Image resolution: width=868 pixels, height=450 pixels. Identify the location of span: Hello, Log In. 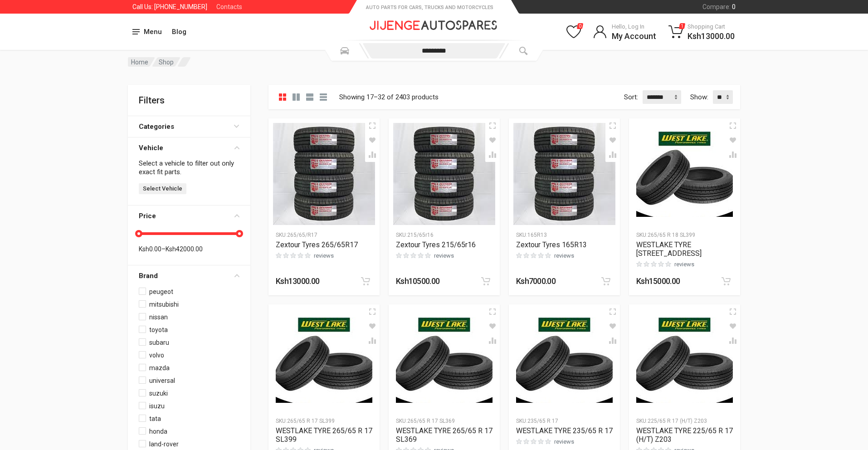
(634, 26).